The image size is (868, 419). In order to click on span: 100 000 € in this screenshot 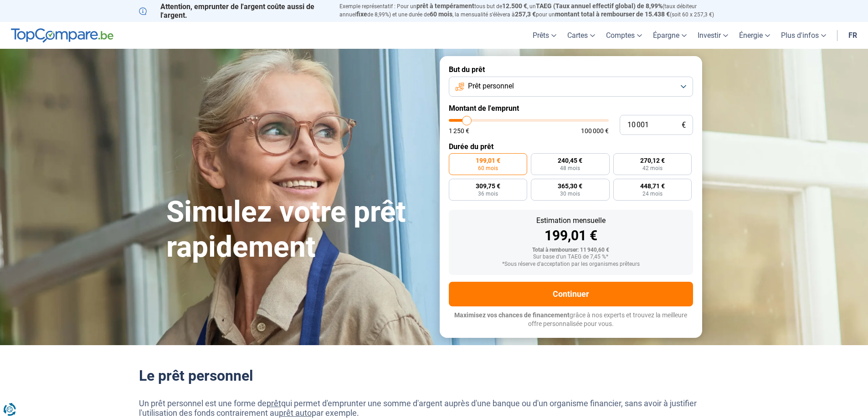, I will do `click(595, 131)`.